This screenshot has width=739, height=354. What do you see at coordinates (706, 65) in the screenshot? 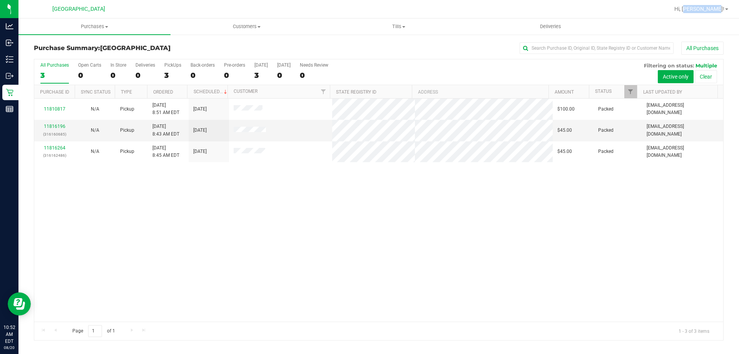
I see `span: Multiple` at bounding box center [706, 65].